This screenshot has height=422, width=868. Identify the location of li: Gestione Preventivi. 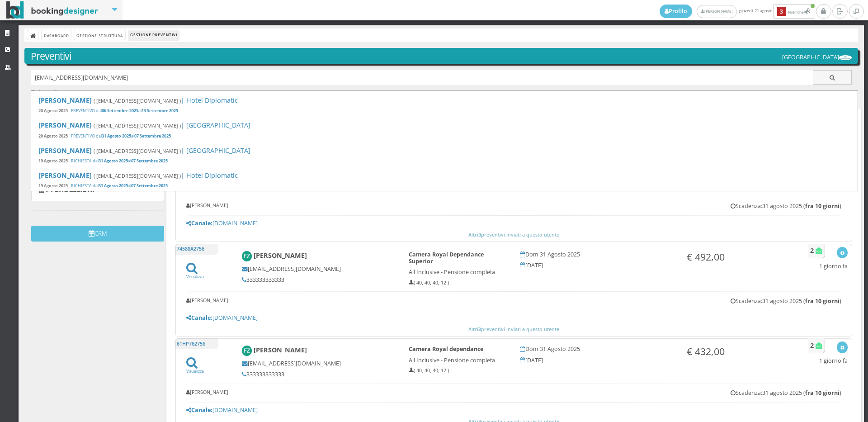
(154, 35).